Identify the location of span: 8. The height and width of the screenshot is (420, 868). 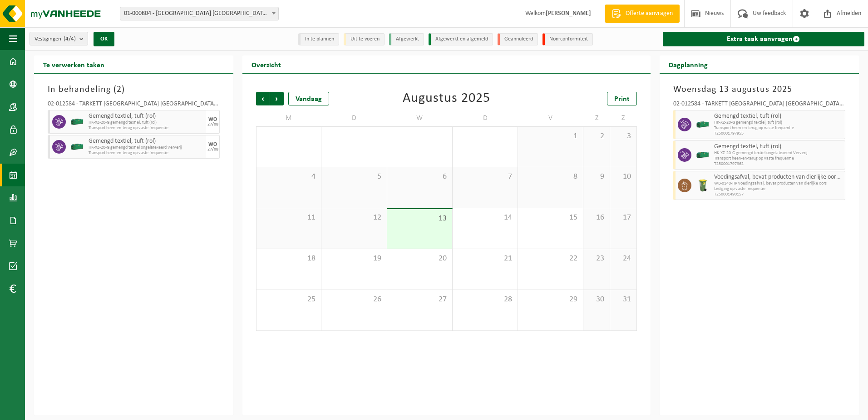
(550, 177).